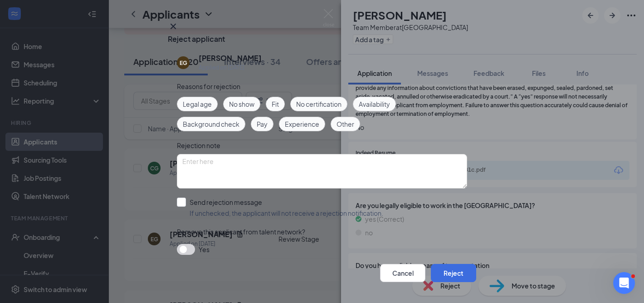 This screenshot has height=303, width=644. What do you see at coordinates (204, 250) in the screenshot?
I see `span: Yes` at bounding box center [204, 250].